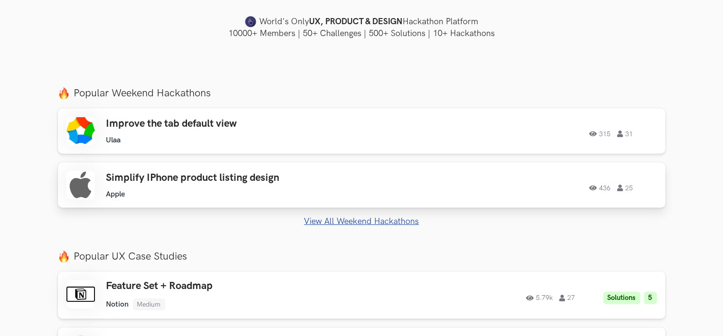 This screenshot has width=723, height=336. What do you see at coordinates (622, 298) in the screenshot?
I see `li: Solutions` at bounding box center [622, 298].